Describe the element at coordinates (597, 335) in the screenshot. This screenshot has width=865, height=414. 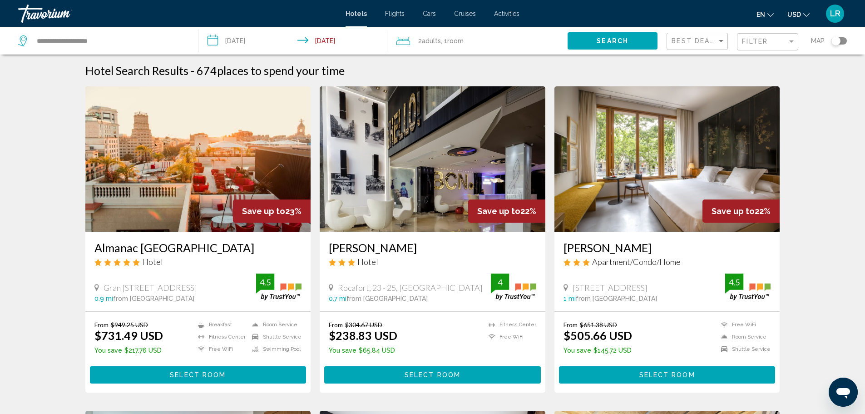
I see `ins: $505.66 USD` at that location.